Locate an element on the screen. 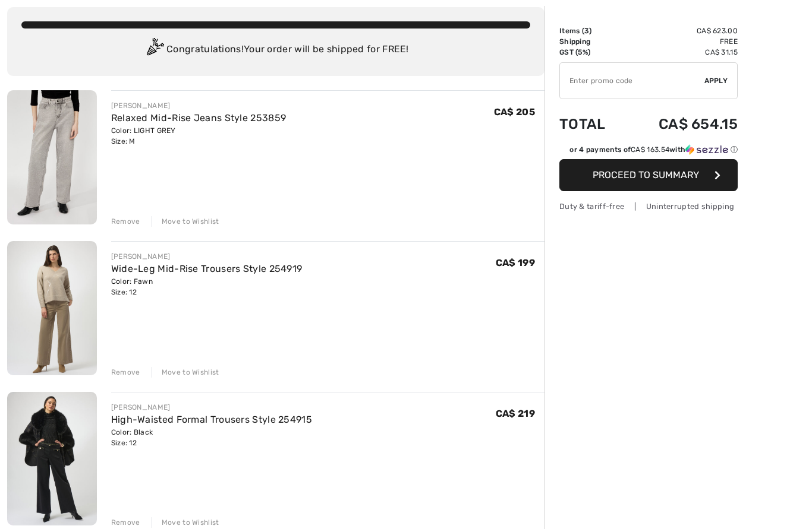 This screenshot has width=812, height=529. td: Free is located at coordinates (681, 42).